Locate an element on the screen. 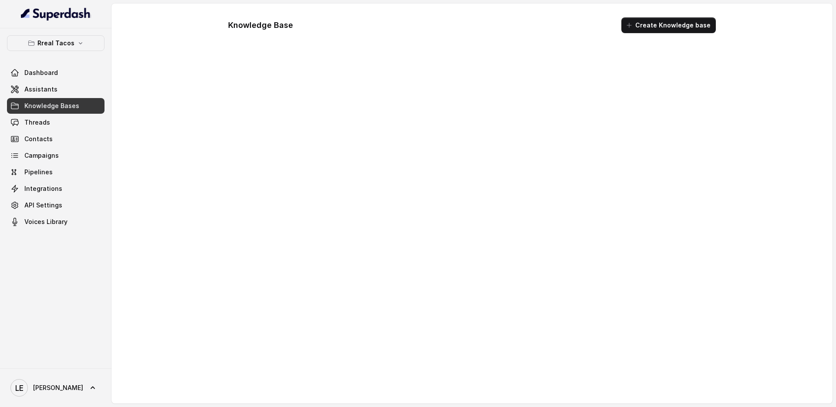 The image size is (836, 407). span: Threads is located at coordinates (37, 122).